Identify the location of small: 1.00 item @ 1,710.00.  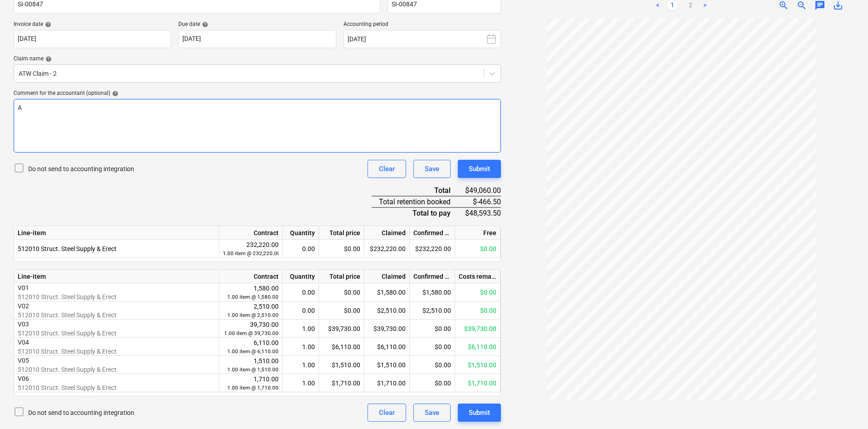
(253, 388).